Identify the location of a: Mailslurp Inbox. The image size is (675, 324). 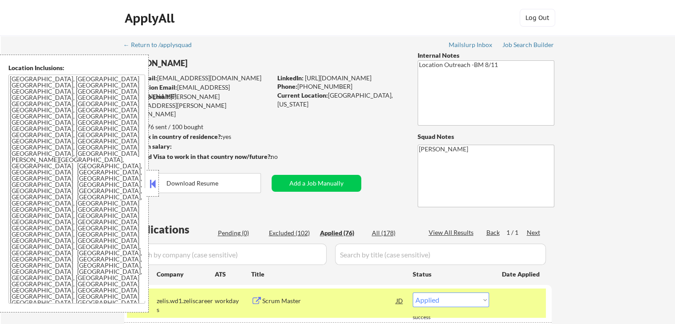
(471, 46).